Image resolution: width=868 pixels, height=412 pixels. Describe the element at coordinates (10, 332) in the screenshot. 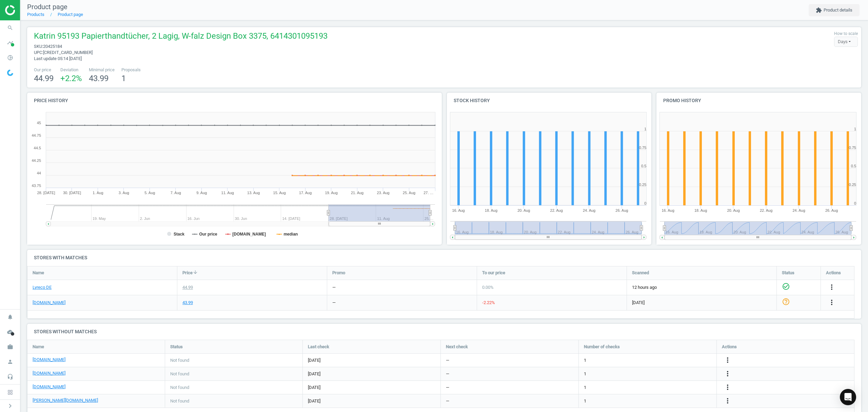

I see `i: cloud_done` at that location.